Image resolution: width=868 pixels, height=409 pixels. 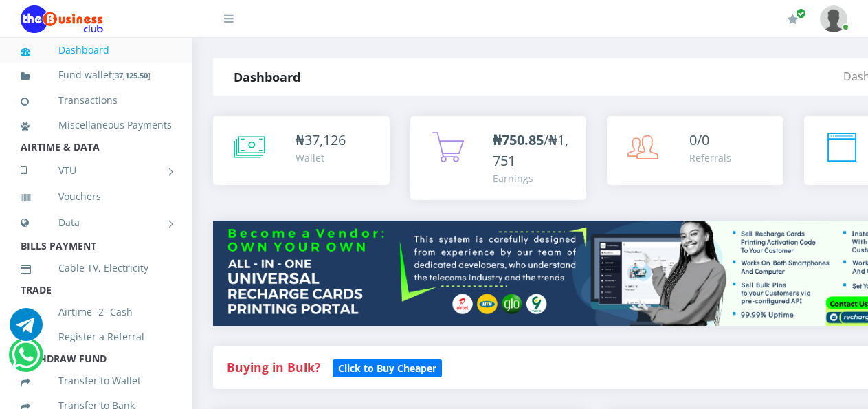 I want to click on div: Wallet, so click(x=320, y=158).